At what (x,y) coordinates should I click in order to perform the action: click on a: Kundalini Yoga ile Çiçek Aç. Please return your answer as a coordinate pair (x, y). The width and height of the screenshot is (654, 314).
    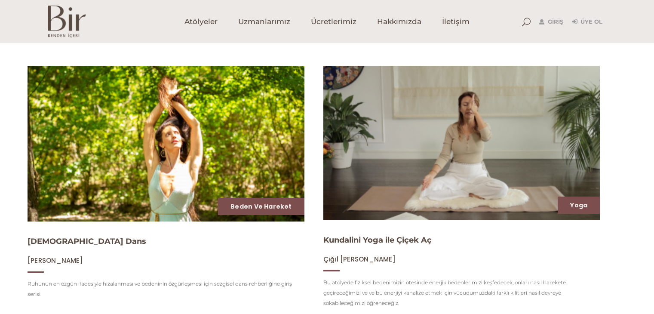
    Looking at the image, I should click on (377, 240).